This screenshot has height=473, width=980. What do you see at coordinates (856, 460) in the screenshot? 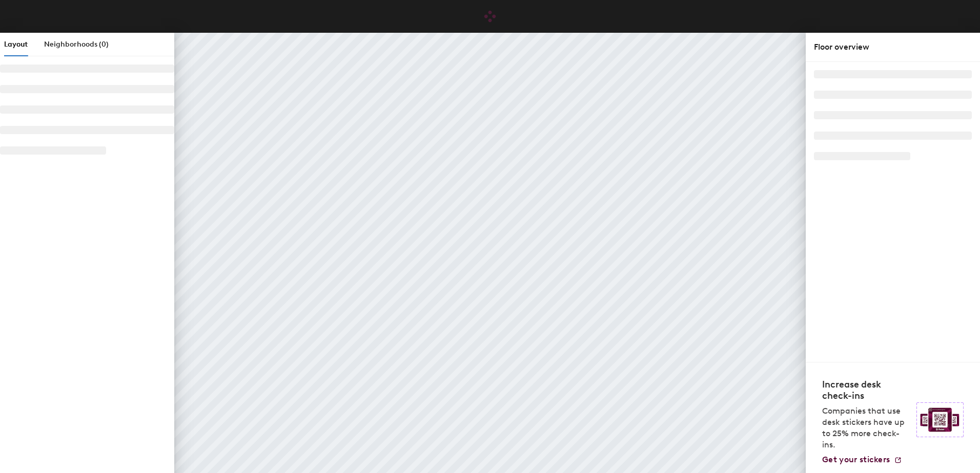
I see `span: Get your stickers` at bounding box center [856, 460].